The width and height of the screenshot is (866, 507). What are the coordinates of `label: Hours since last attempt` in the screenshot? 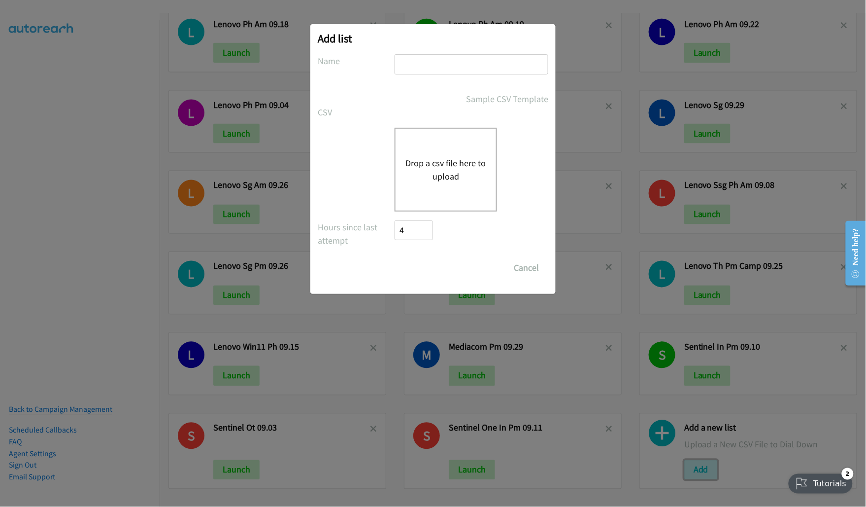 It's located at (356, 234).